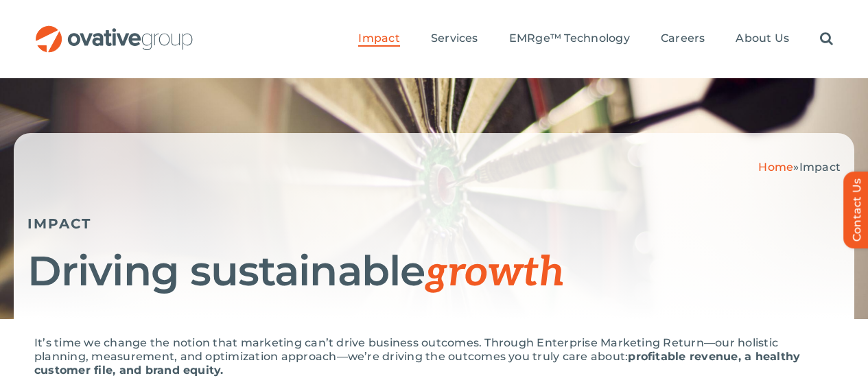 This screenshot has width=868, height=378. What do you see at coordinates (433, 357) in the screenshot?
I see `p: It’s time we change the notion that marketing can’t drive business outcomes. Through Enterprise M...` at bounding box center [433, 357].